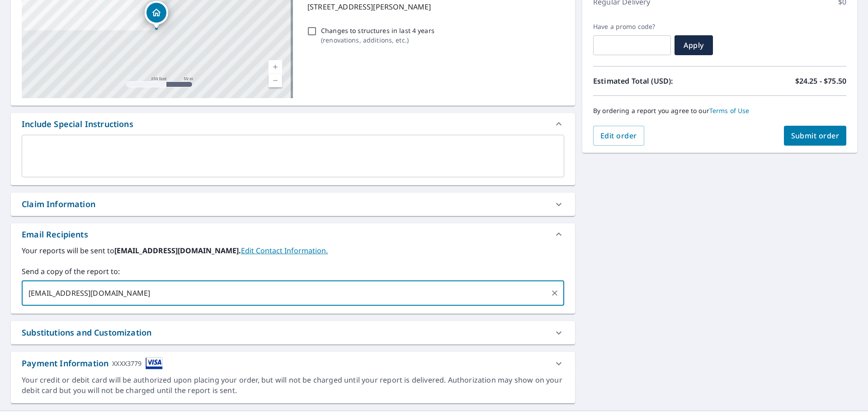 The image size is (868, 412). What do you see at coordinates (276, 81) in the screenshot?
I see `a: Current Level 17, Zoom Out` at bounding box center [276, 81].